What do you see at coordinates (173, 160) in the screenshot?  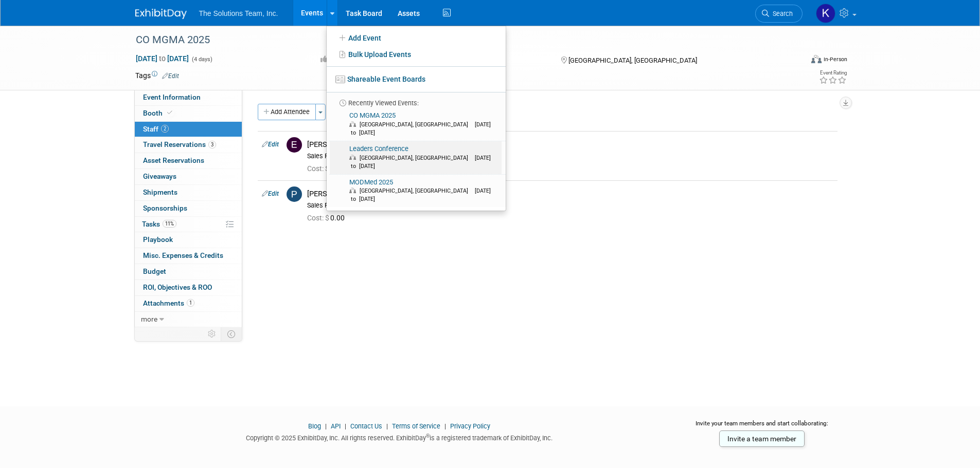 I see `span: Asset Reservations` at bounding box center [173, 160].